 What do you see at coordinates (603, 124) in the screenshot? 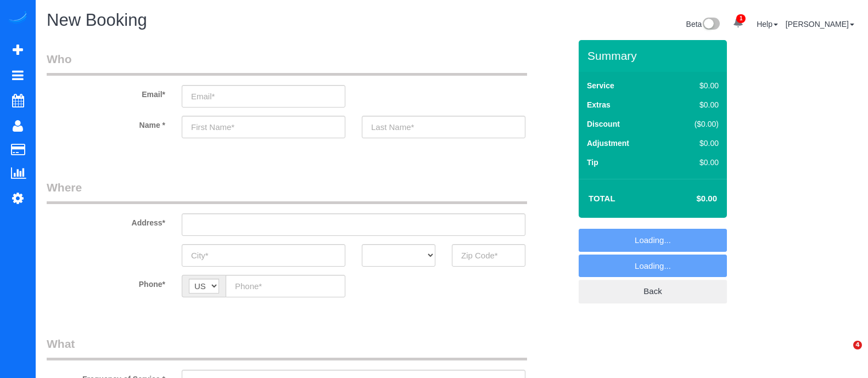
I see `label: Discount` at bounding box center [603, 124].